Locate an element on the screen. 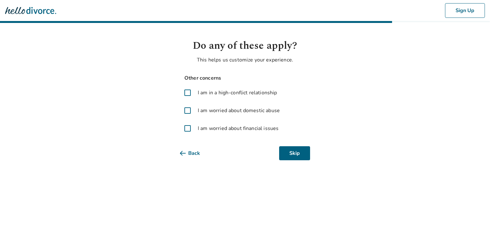  img: Hello Divorce Logo is located at coordinates (31, 11).